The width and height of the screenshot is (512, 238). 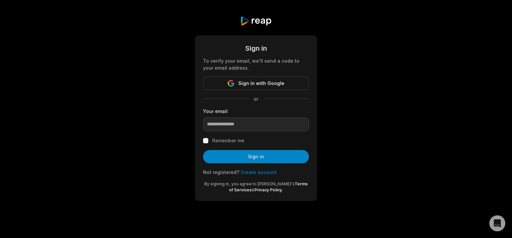 What do you see at coordinates (228, 141) in the screenshot?
I see `label: Remember me` at bounding box center [228, 141].